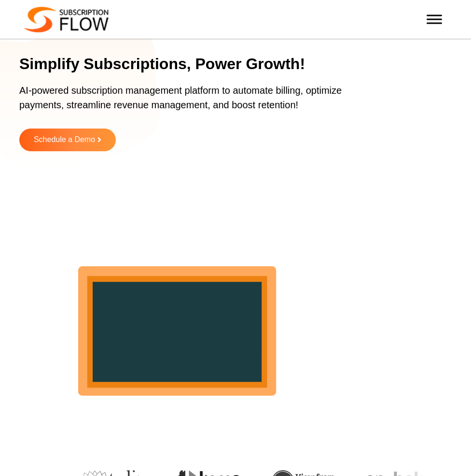 The width and height of the screenshot is (471, 476). What do you see at coordinates (434, 19) in the screenshot?
I see `button: Toggle Menu` at bounding box center [434, 19].